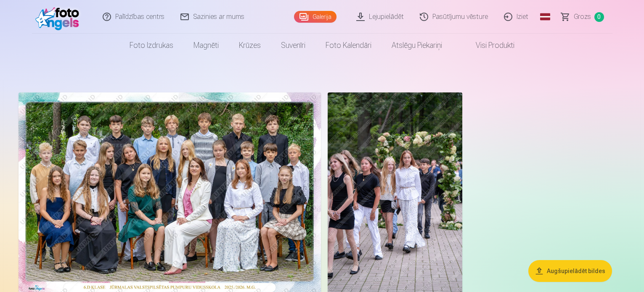  Describe the element at coordinates (582, 17) in the screenshot. I see `span: Grozs` at that location.